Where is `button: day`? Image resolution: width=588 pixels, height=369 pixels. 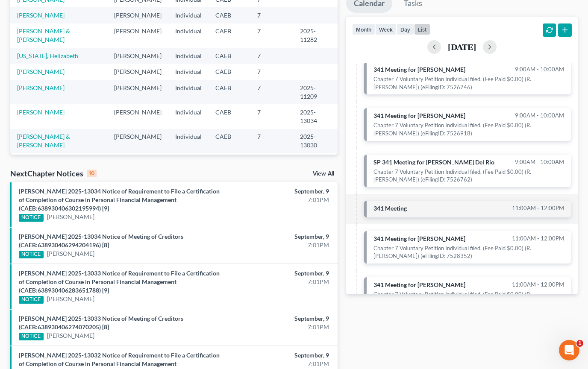
button: day is located at coordinates (405, 29).